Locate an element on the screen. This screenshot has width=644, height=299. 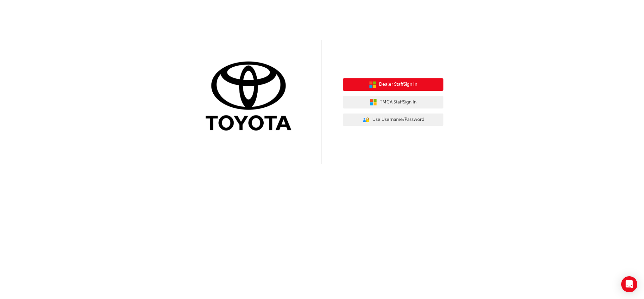
button: Use Username/Password is located at coordinates (393, 120).